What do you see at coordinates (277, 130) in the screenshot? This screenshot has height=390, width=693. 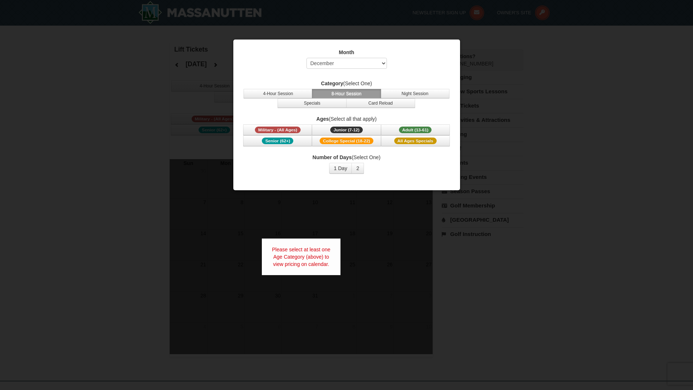 I see `span: Military - (All Ages)` at bounding box center [277, 130].